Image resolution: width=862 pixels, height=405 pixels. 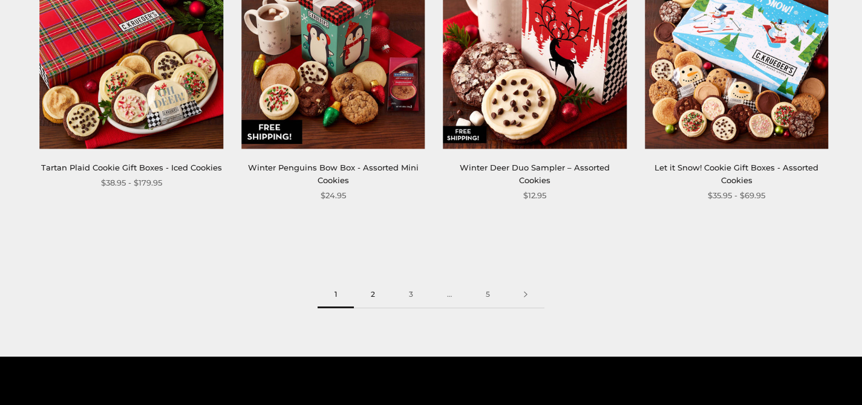 I want to click on span: $12.95, so click(x=534, y=195).